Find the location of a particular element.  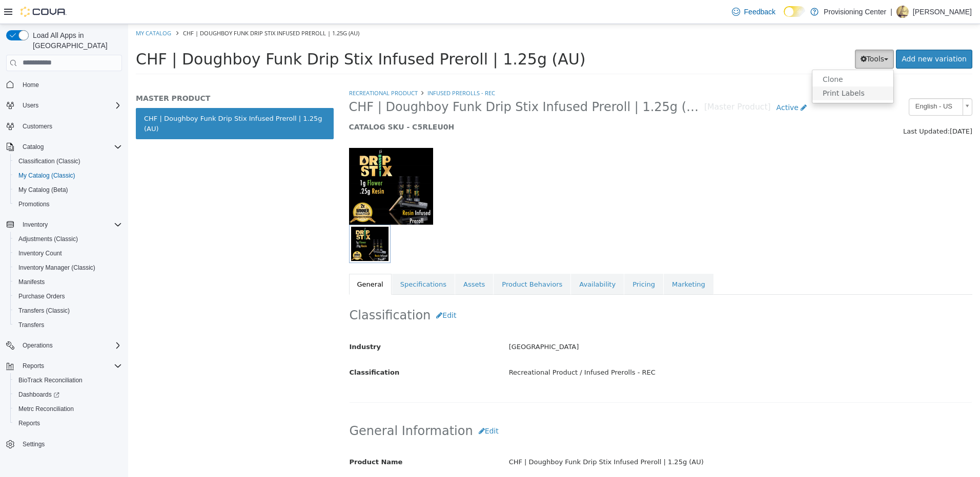

a: Active is located at coordinates (664, 83).